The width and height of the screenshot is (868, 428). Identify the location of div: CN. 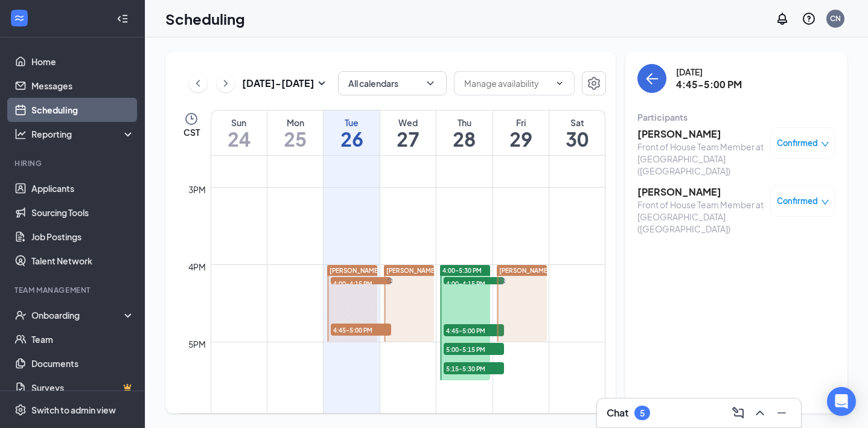
(835, 18).